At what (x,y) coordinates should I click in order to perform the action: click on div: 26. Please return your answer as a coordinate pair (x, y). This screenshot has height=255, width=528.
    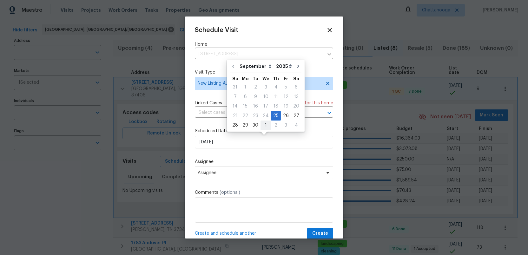
    Looking at the image, I should click on (286, 116).